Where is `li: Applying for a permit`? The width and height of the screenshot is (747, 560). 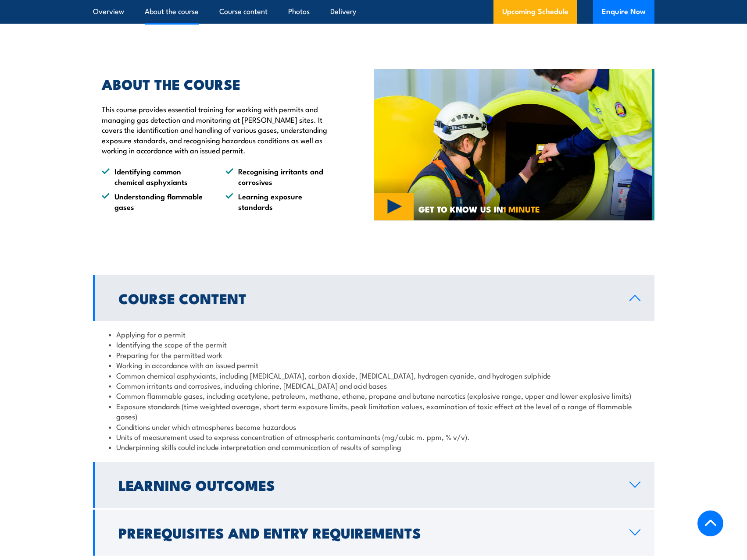
li: Applying for a permit is located at coordinates (374, 334).